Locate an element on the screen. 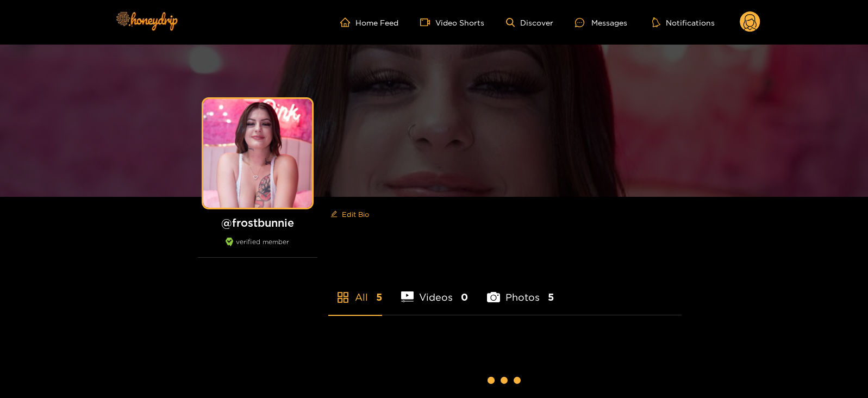 Image resolution: width=868 pixels, height=398 pixels. li: Photos is located at coordinates (520, 291).